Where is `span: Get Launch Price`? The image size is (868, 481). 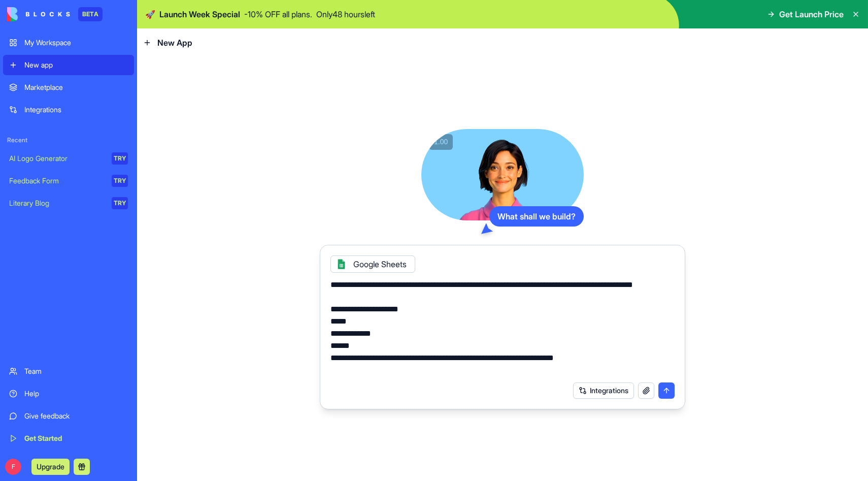 span: Get Launch Price is located at coordinates (811, 14).